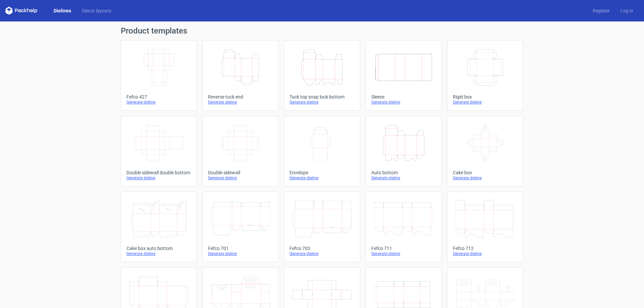 The image size is (644, 308). I want to click on a: Fefco 701Generate dieline, so click(240, 227).